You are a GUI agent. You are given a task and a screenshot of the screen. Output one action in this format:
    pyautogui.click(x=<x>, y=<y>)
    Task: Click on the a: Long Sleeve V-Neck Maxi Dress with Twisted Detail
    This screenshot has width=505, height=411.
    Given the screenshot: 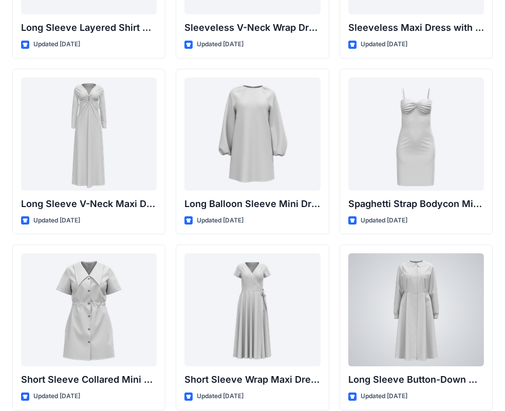 What is the action you would take?
    pyautogui.click(x=89, y=134)
    